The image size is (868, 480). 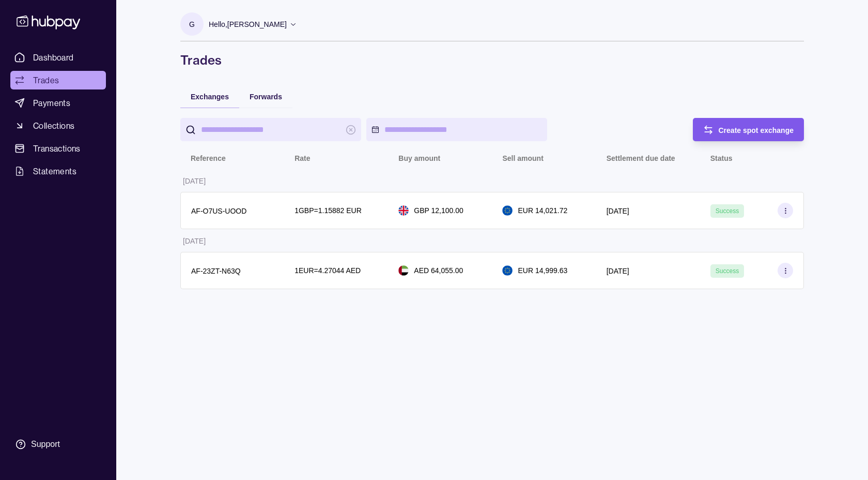 I want to click on span: Payments, so click(x=51, y=103).